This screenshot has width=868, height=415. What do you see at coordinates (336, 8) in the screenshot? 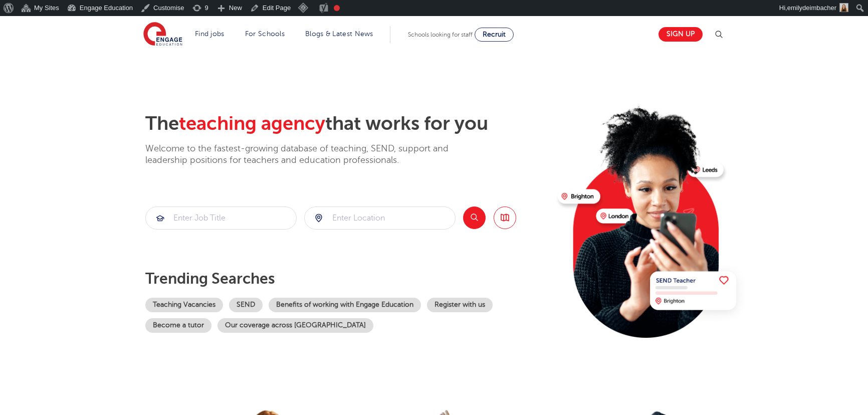
I see `div: Needs improvement` at bounding box center [336, 8].